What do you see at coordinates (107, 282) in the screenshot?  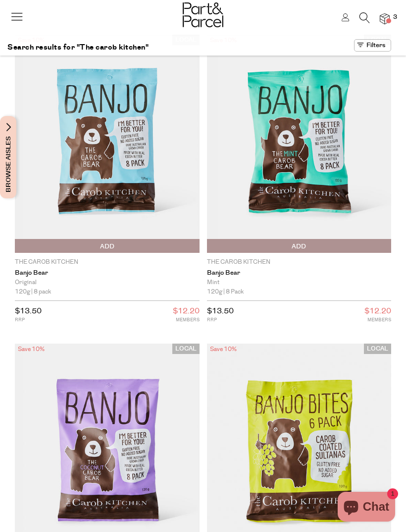 I see `div: Original` at bounding box center [107, 282].